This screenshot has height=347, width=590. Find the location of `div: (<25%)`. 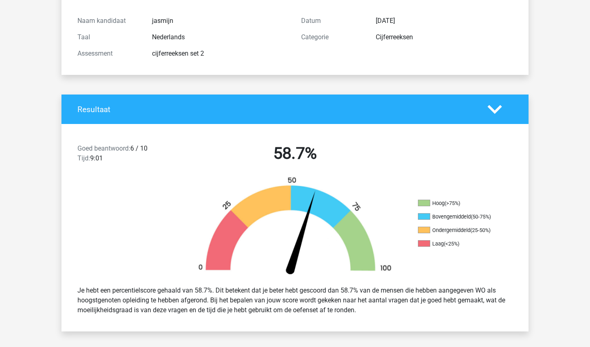

div: (<25%) is located at coordinates (451, 244).